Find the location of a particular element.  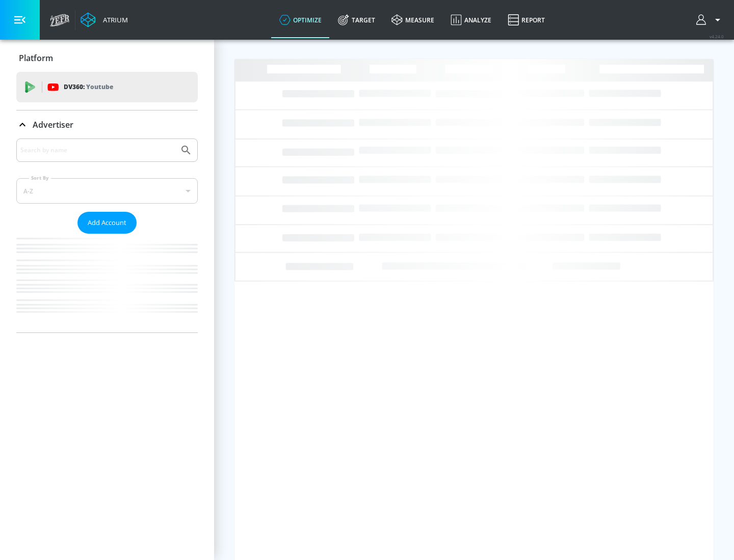

p: Platform is located at coordinates (36, 59).